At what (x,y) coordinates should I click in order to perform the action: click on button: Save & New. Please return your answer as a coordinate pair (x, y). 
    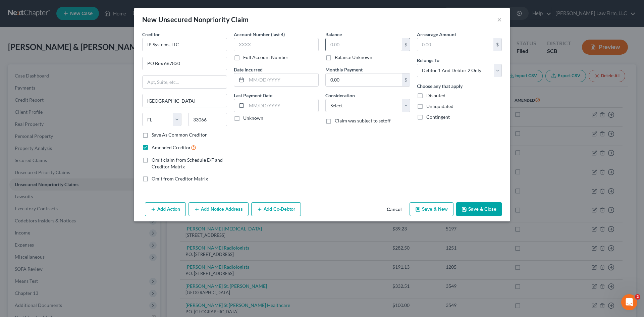
    Looking at the image, I should click on (431, 210).